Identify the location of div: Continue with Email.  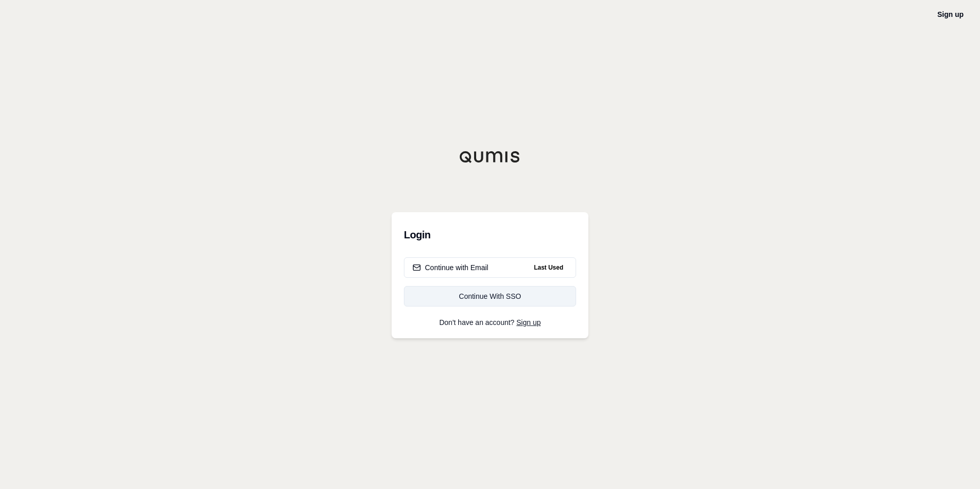
(450, 267).